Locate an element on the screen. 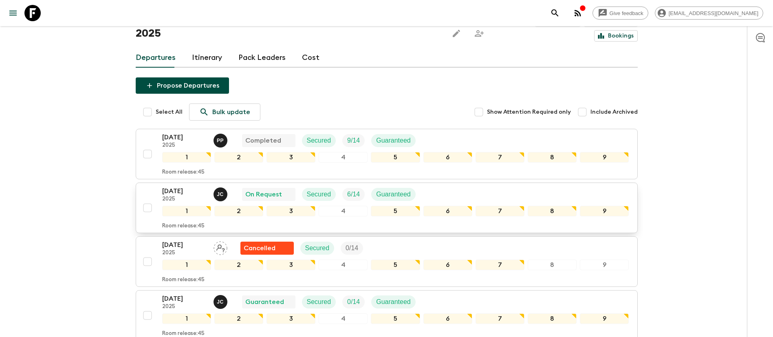  a: Bulk update is located at coordinates (224, 112).